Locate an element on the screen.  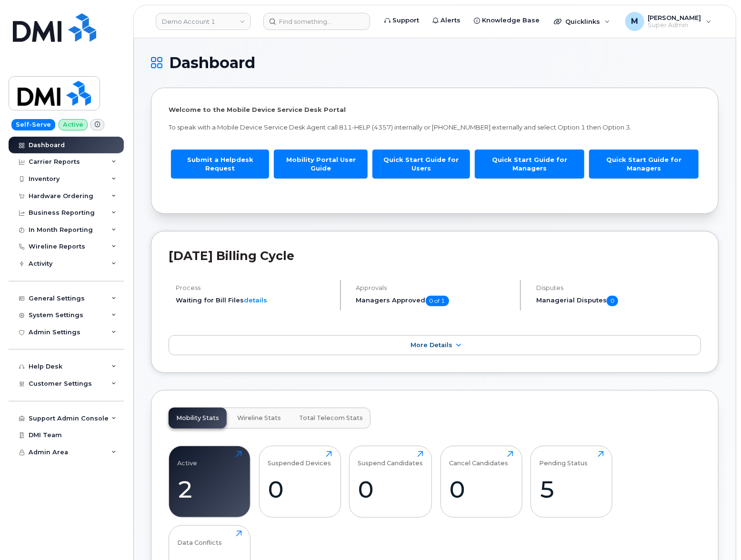
div: Active is located at coordinates (188, 459).